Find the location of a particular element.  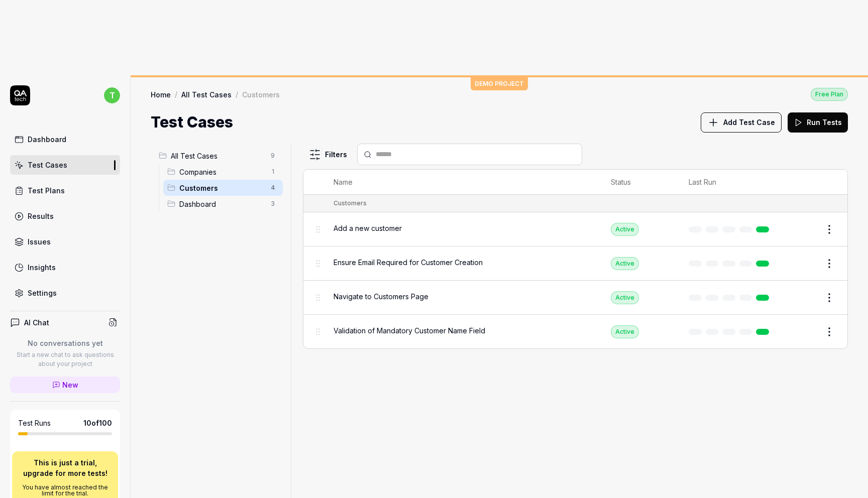

span: t is located at coordinates (112, 95).